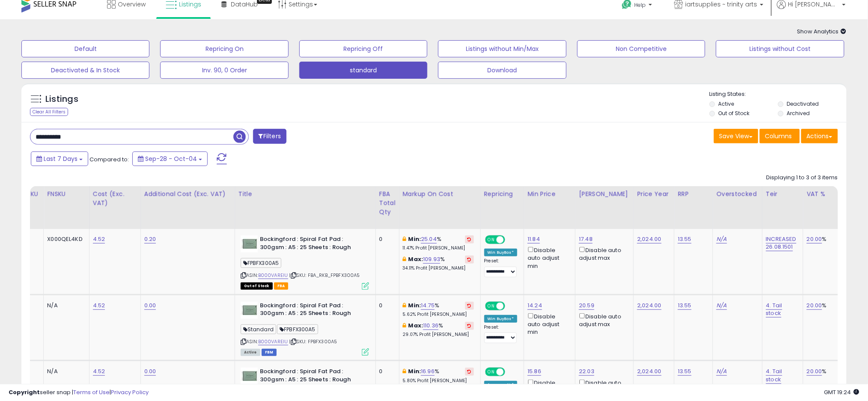  What do you see at coordinates (60, 159) in the screenshot?
I see `span: Last 7 Days` at bounding box center [60, 159].